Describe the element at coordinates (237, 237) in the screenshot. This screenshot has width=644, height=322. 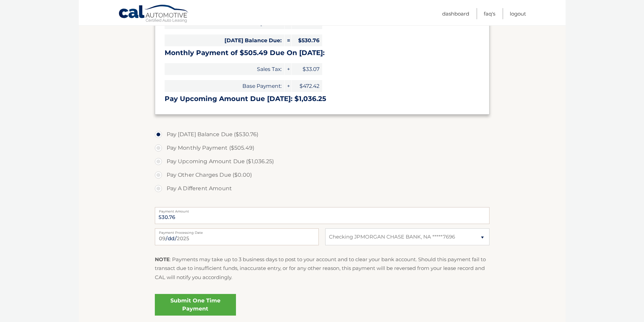
I see `input: Payment Date` at that location.